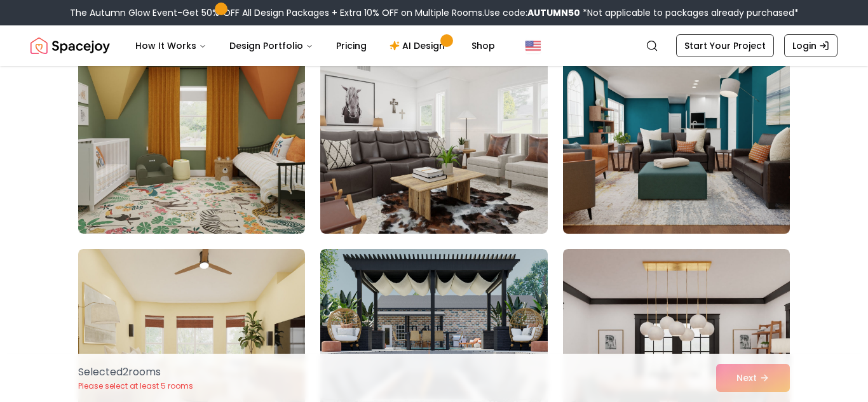 The width and height of the screenshot is (868, 402). I want to click on nav: Main, so click(315, 46).